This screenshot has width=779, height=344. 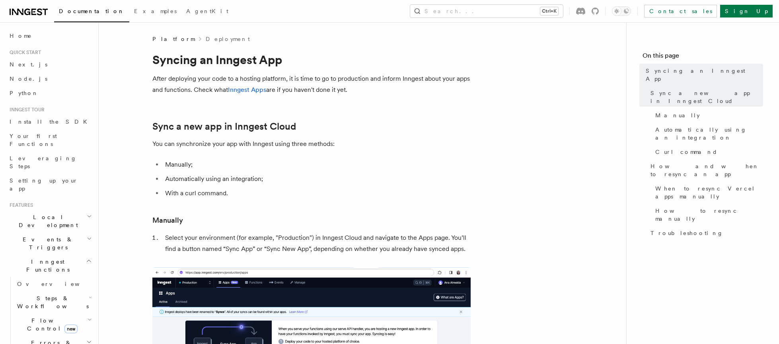 What do you see at coordinates (43, 162) in the screenshot?
I see `span: Leveraging Steps` at bounding box center [43, 162].